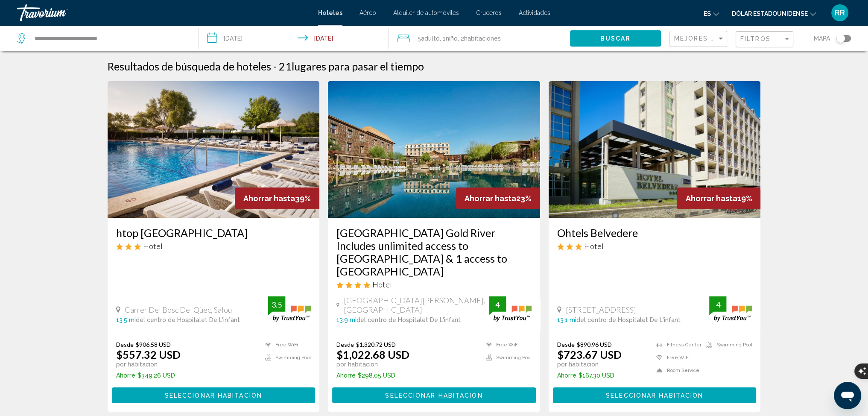 The image size is (868, 416). What do you see at coordinates (589, 355) in the screenshot?
I see `ins: $723.67 USD` at bounding box center [589, 355].